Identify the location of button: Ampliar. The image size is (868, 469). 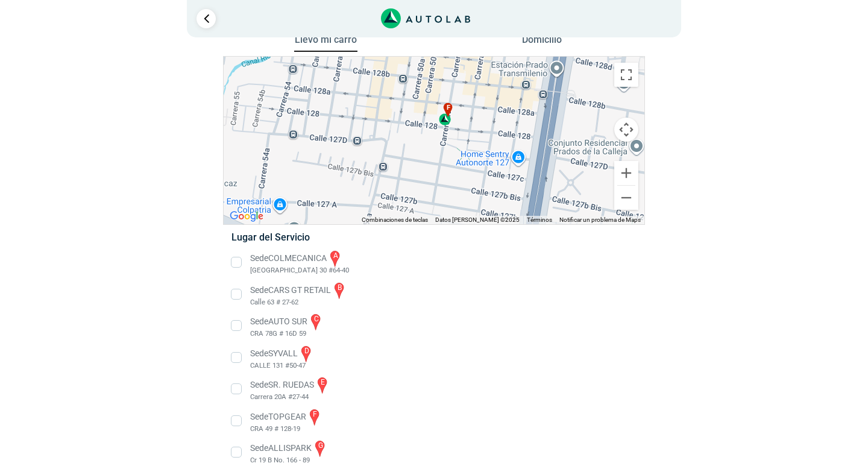
(626, 173).